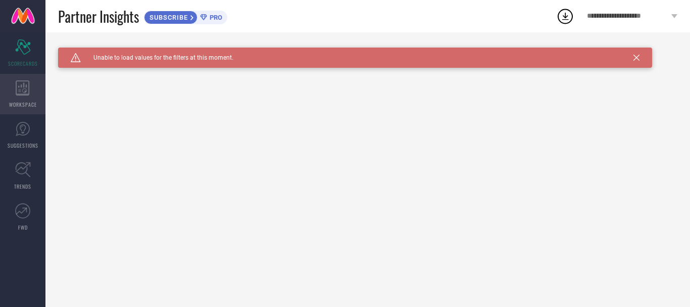 The height and width of the screenshot is (307, 690). Describe the element at coordinates (23, 227) in the screenshot. I see `span: FWD` at that location.